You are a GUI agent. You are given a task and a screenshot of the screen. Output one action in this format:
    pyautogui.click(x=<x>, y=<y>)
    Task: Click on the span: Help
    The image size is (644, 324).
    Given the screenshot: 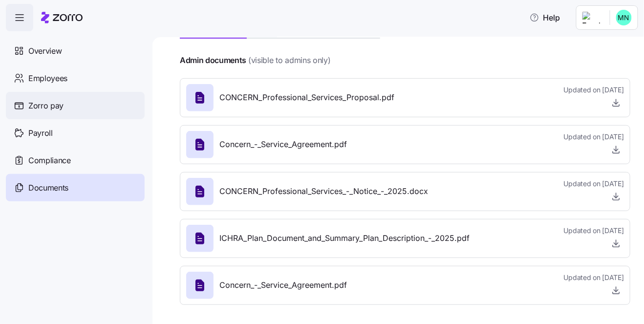 What is the action you would take?
    pyautogui.click(x=545, y=18)
    